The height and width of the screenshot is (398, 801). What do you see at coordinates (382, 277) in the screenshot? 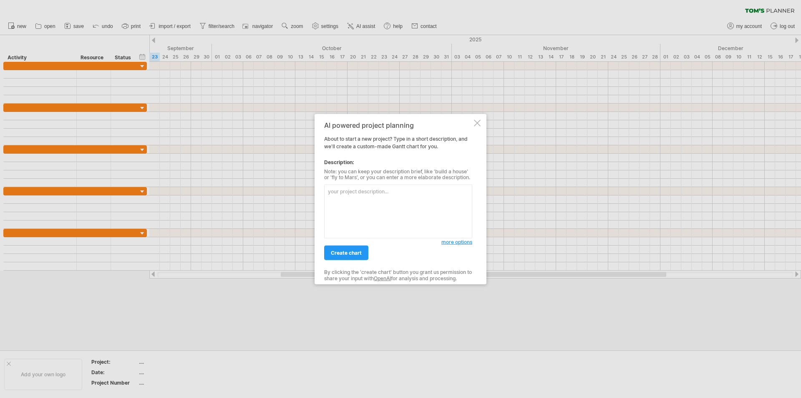
I see `a: OpenAI` at bounding box center [382, 277].